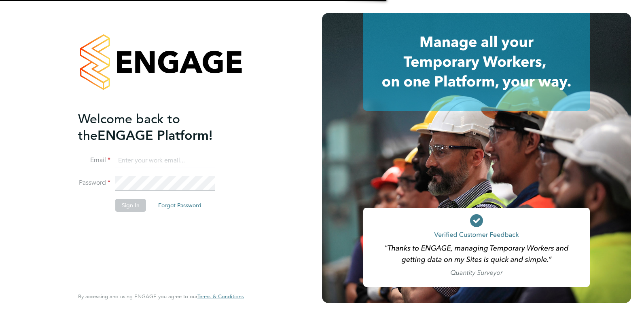 This screenshot has height=316, width=644. I want to click on label: Password, so click(94, 183).